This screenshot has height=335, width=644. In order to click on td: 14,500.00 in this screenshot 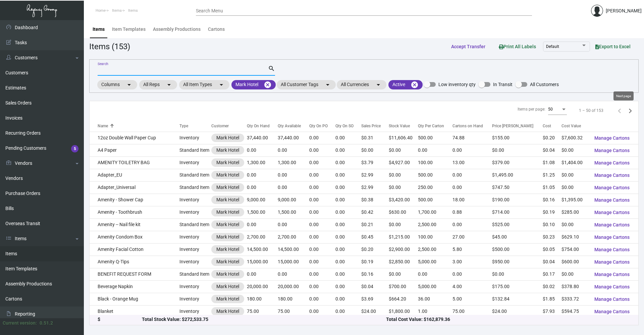, I will do `click(293, 250)`.